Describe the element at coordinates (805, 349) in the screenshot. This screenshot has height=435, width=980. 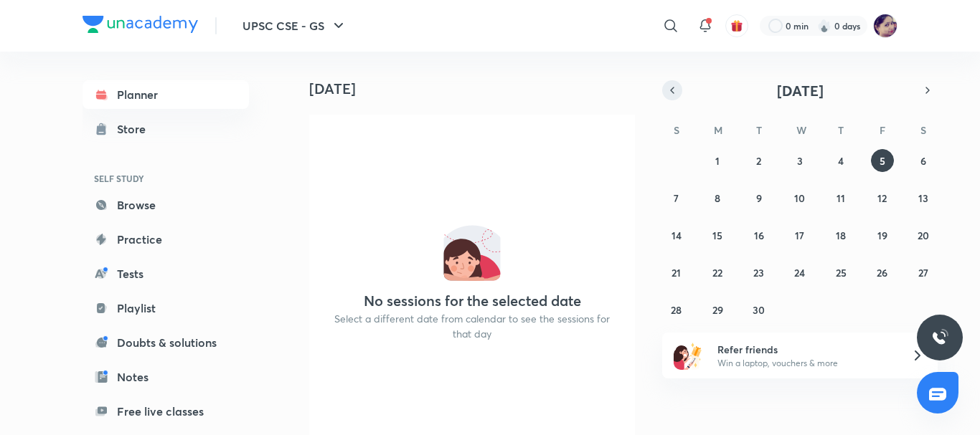
I see `h6: Refer friends` at that location.